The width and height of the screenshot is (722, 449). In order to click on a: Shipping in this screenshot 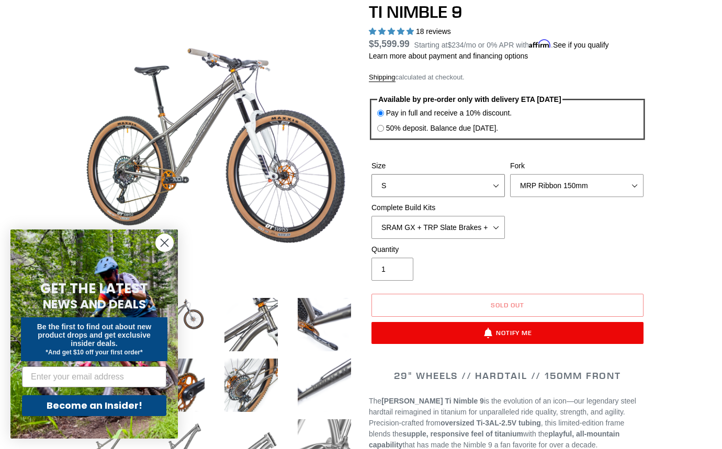, I will do `click(382, 77)`.